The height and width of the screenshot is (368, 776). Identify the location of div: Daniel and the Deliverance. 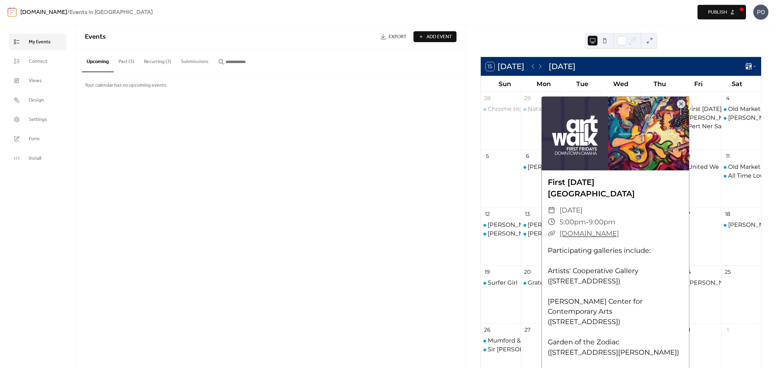
(741, 225).